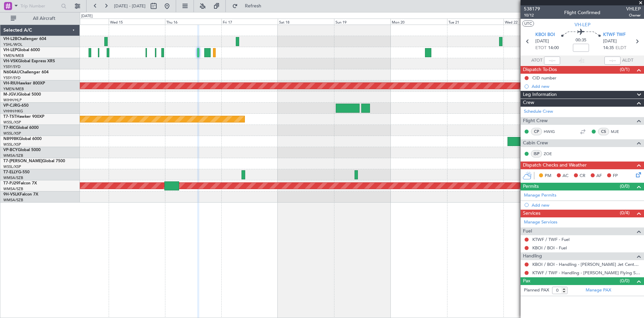 This screenshot has width=644, height=318. What do you see at coordinates (545, 35) in the screenshot?
I see `span: KBOI BOI` at bounding box center [545, 35].